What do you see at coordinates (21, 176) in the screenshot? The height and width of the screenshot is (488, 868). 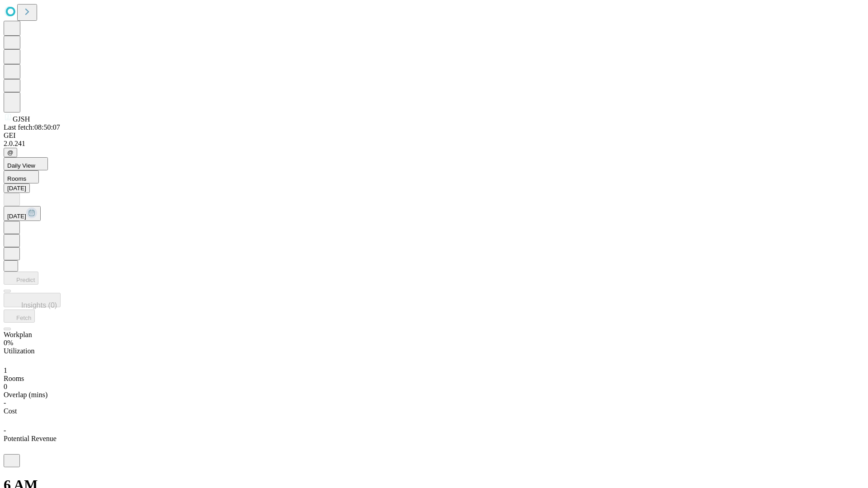 I see `button: Rooms` at bounding box center [21, 176].